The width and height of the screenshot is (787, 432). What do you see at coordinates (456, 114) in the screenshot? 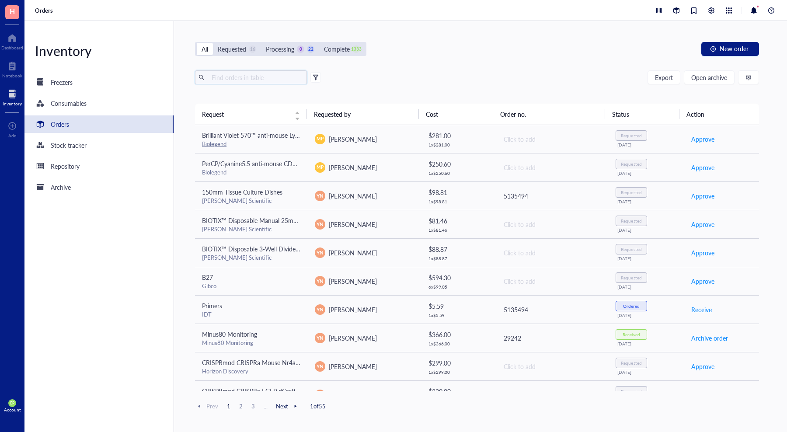
I see `th: Cost` at bounding box center [456, 114].